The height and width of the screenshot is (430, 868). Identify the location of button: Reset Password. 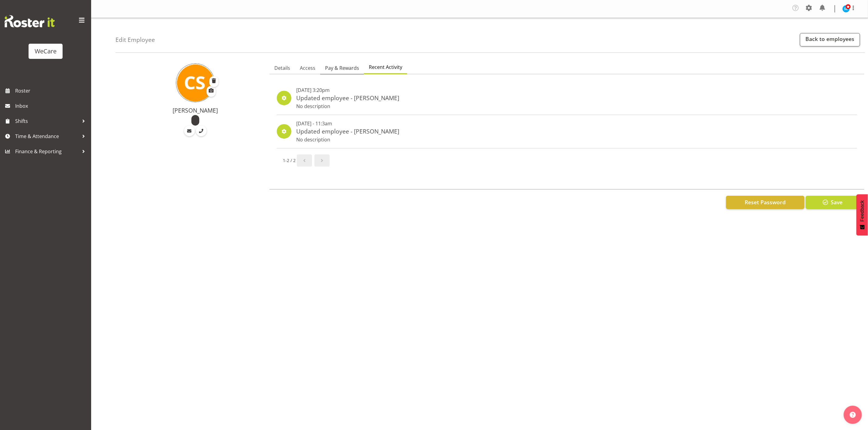
(765, 202).